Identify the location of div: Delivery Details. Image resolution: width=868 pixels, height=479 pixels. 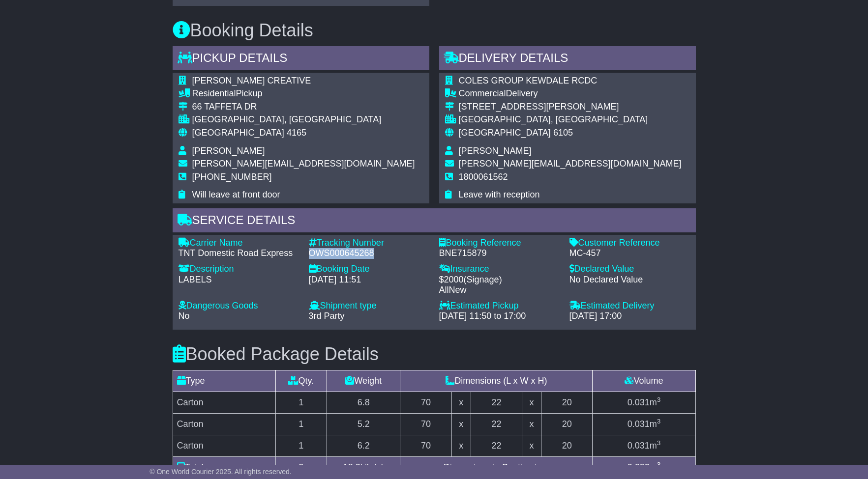
(567, 59).